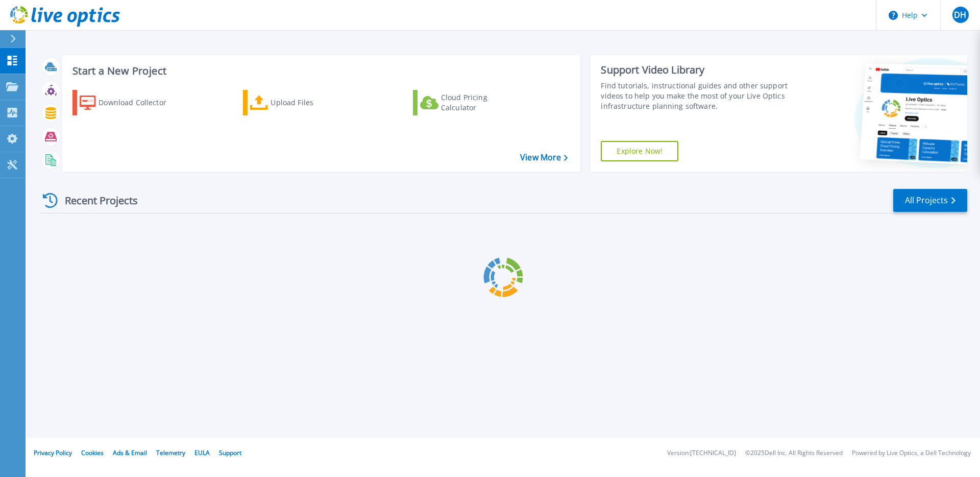 The image size is (980, 477). What do you see at coordinates (639, 151) in the screenshot?
I see `a: Explore Now!` at bounding box center [639, 151].